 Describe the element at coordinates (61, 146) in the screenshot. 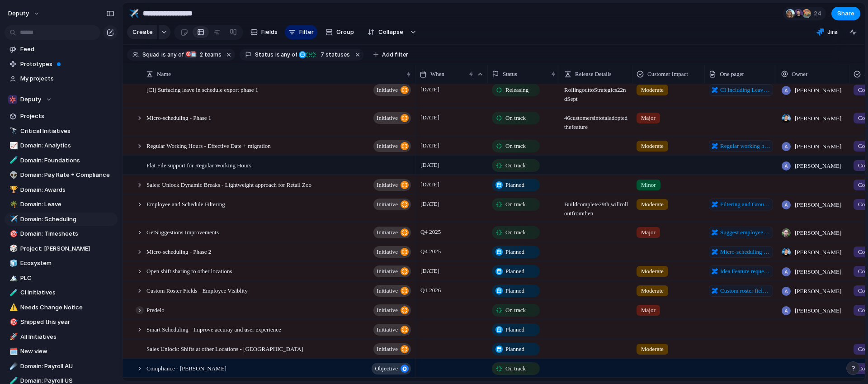

I see `a: 📈Domain: Analytics` at that location.